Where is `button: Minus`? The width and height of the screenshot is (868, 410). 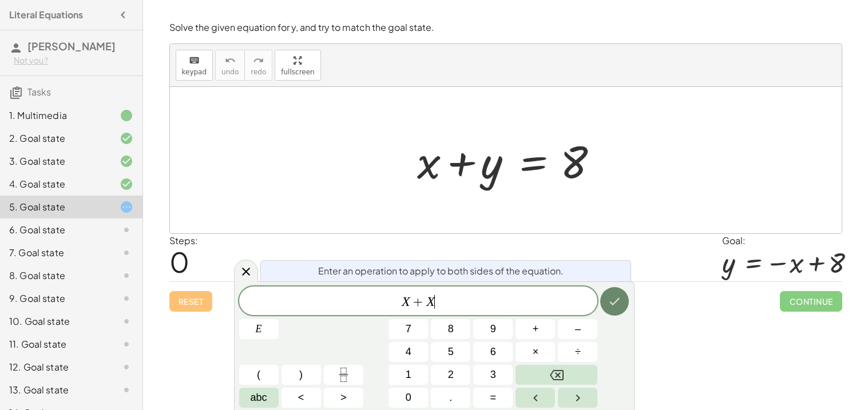
button: Minus is located at coordinates (577, 329).